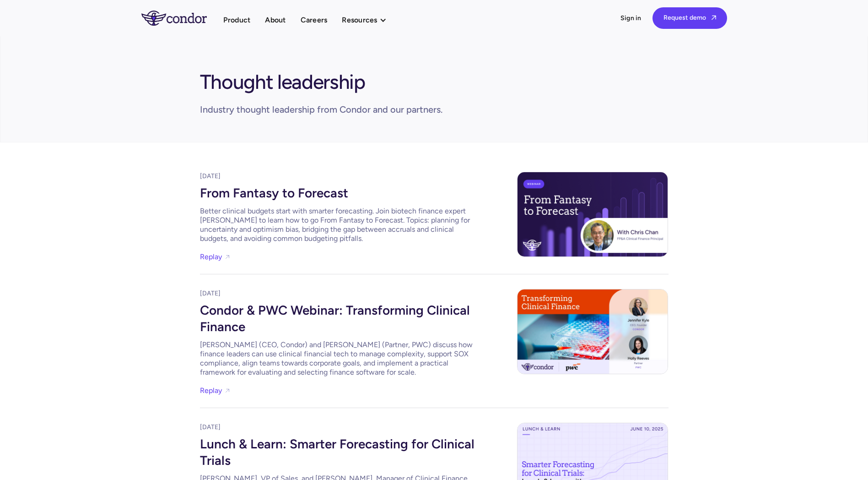 The width and height of the screenshot is (868, 480). Describe the element at coordinates (338, 317) in the screenshot. I see `div: Condor & PWC Webinar: Transforming Clinical Finance` at that location.